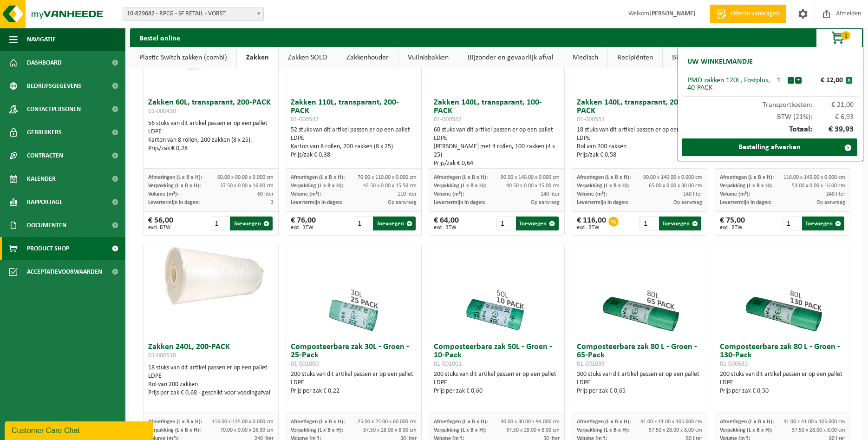 This screenshot has width=868, height=440. I want to click on div: Prijs/zak € 0,28, so click(211, 149).